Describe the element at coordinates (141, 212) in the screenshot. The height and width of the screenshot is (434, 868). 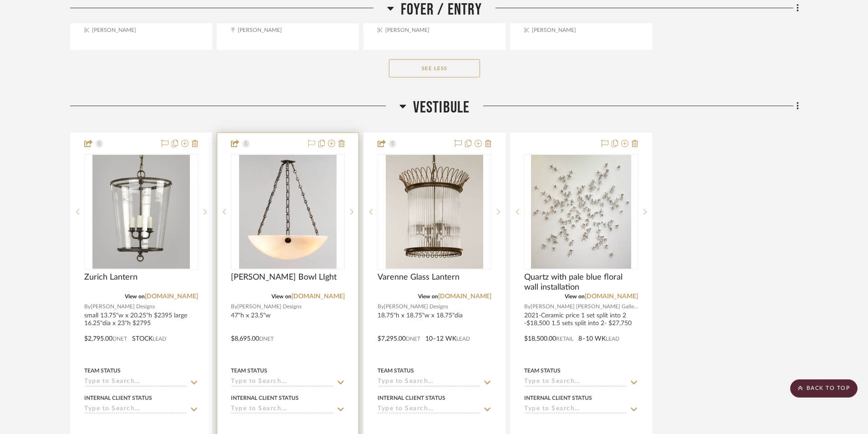
I see `img: Zurich Lantern` at that location.